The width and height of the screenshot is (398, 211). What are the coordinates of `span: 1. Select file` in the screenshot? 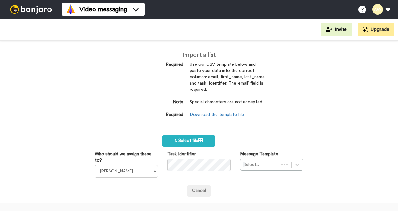 It's located at (189, 140).